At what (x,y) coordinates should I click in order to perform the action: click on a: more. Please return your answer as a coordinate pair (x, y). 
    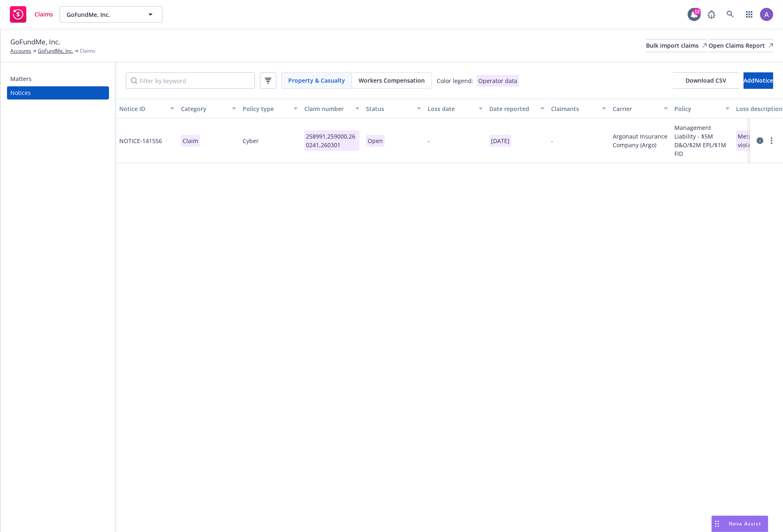
    Looking at the image, I should click on (771, 141).